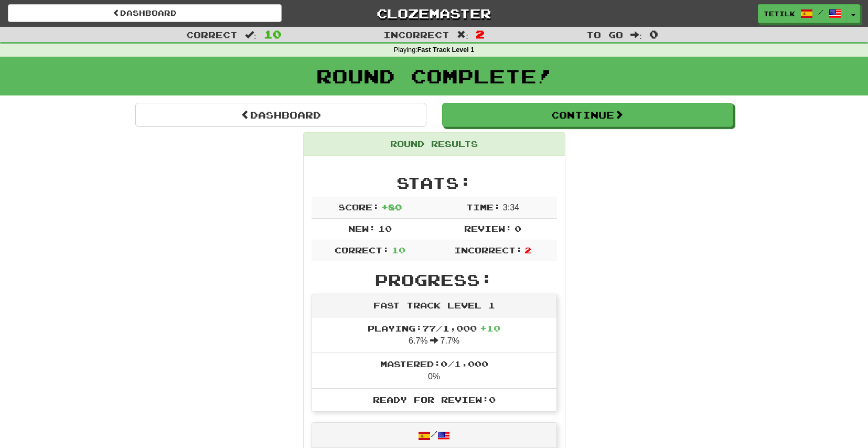 This screenshot has width=868, height=448. Describe the element at coordinates (434, 183) in the screenshot. I see `h2: Stats:` at that location.